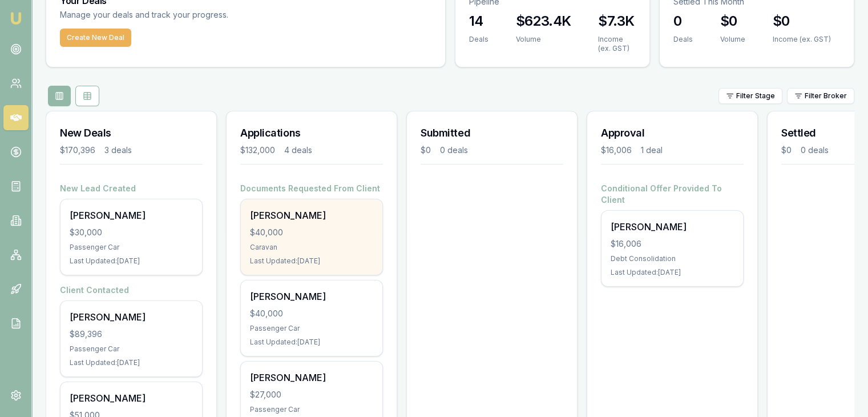 The height and width of the screenshot is (417, 868). I want to click on h3: Approval, so click(673, 133).